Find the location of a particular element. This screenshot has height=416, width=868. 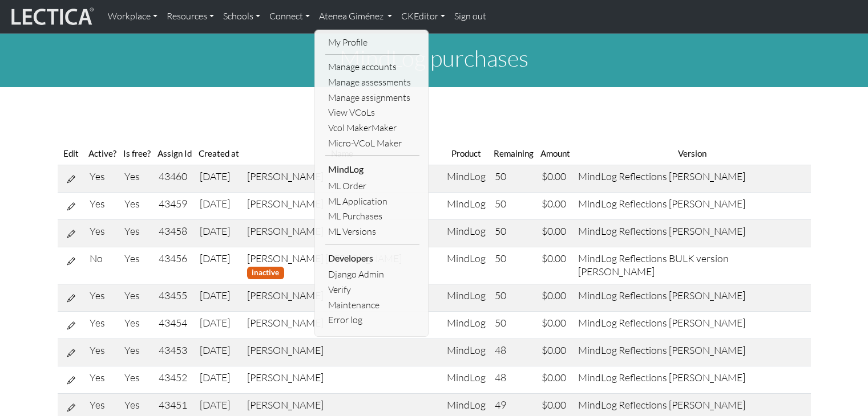

a: ML Versions is located at coordinates (372, 232).